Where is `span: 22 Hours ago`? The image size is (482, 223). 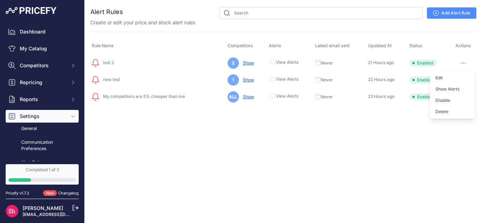 span: 22 Hours ago is located at coordinates (381, 79).